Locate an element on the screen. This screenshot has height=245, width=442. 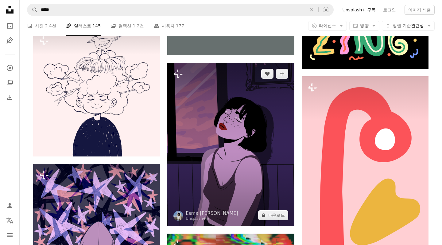
a: 컬렉션 is located at coordinates (10, 83).